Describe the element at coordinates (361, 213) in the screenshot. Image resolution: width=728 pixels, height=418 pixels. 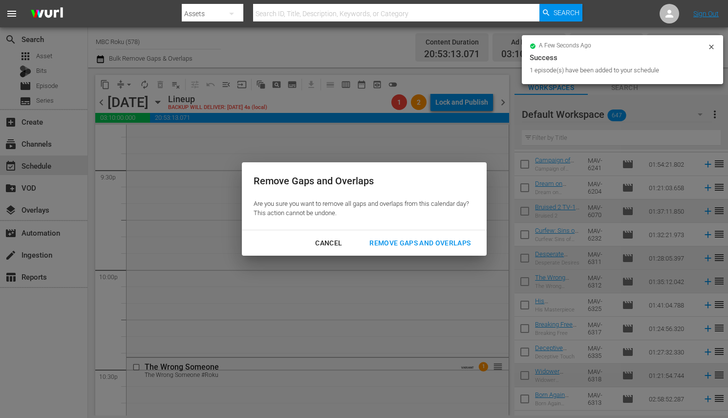
I see `p: This action cannot be undone.` at that location.